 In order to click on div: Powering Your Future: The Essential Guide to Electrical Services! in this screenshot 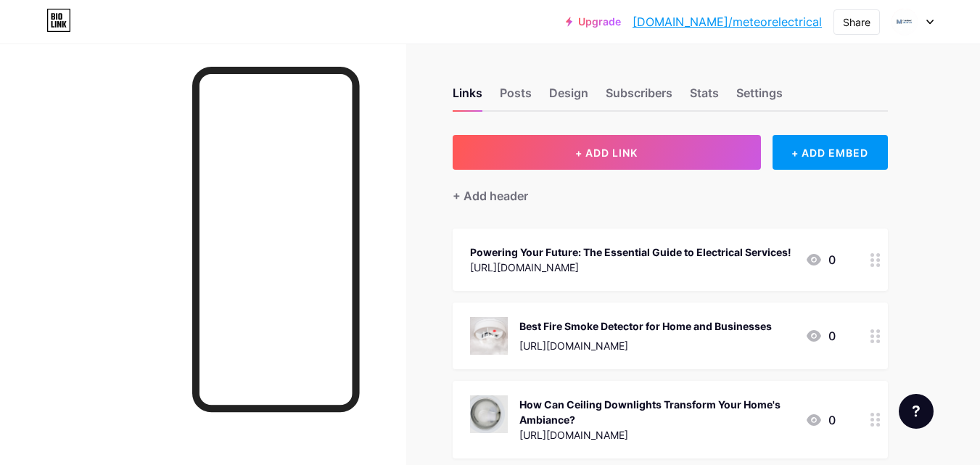, I will do `click(631, 252)`.